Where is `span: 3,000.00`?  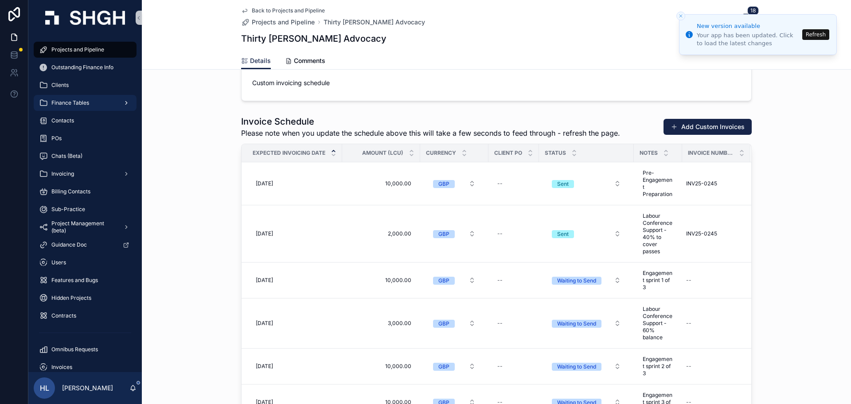
span: 3,000.00 is located at coordinates (381, 323).